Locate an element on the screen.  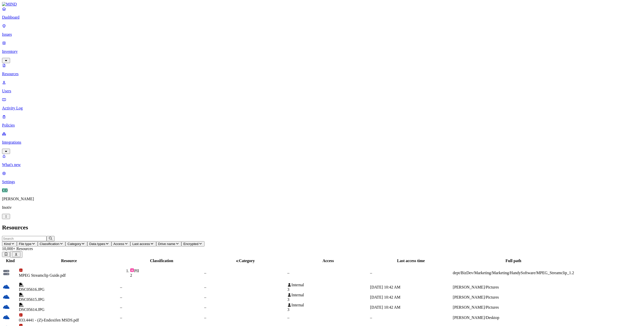
div: Access is located at coordinates (328, 261).